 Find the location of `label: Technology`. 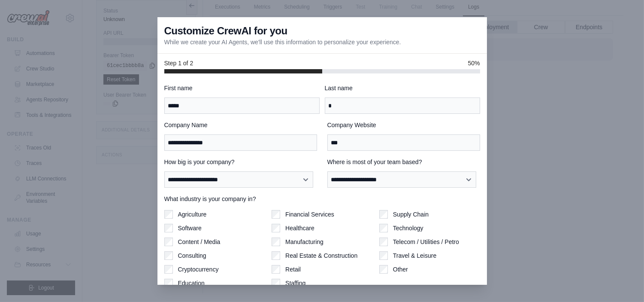

label: Technology is located at coordinates (408, 228).